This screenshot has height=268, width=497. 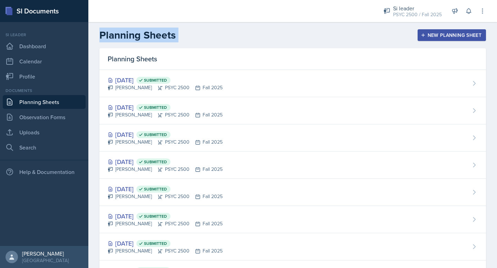 I want to click on div: New Planning Sheet, so click(x=451, y=35).